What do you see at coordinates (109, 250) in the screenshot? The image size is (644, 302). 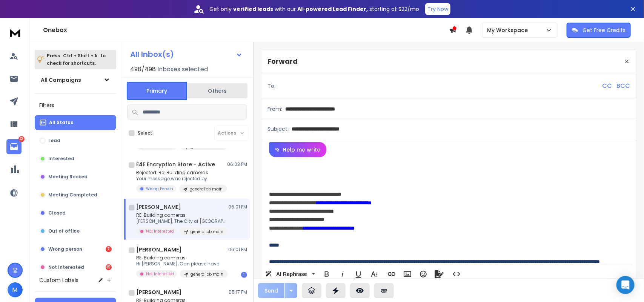 I see `div: 7` at bounding box center [109, 250].